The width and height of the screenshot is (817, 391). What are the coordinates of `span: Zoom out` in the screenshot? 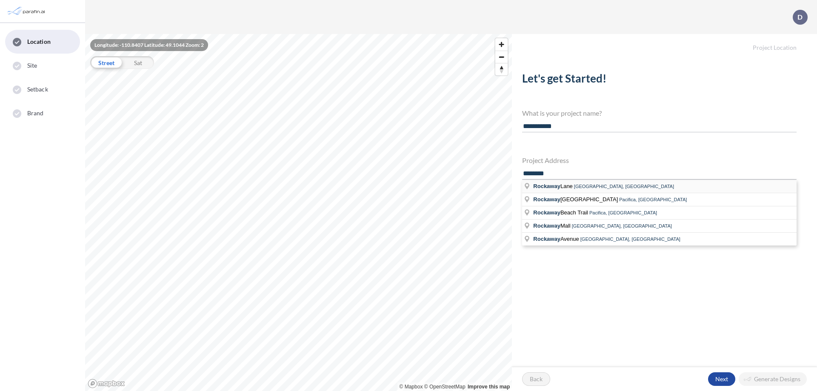 It's located at (501, 57).